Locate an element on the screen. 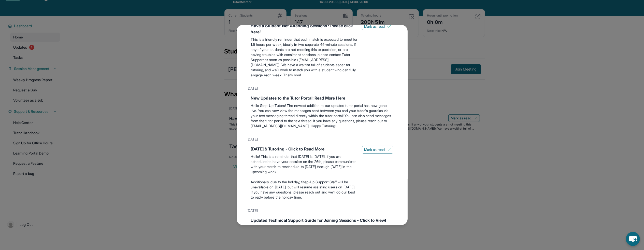 This screenshot has width=644, height=250. p: This is a friendly reminder that each match is expected to meet for 1.5 hours per week, ideally i... is located at coordinates (304, 57).